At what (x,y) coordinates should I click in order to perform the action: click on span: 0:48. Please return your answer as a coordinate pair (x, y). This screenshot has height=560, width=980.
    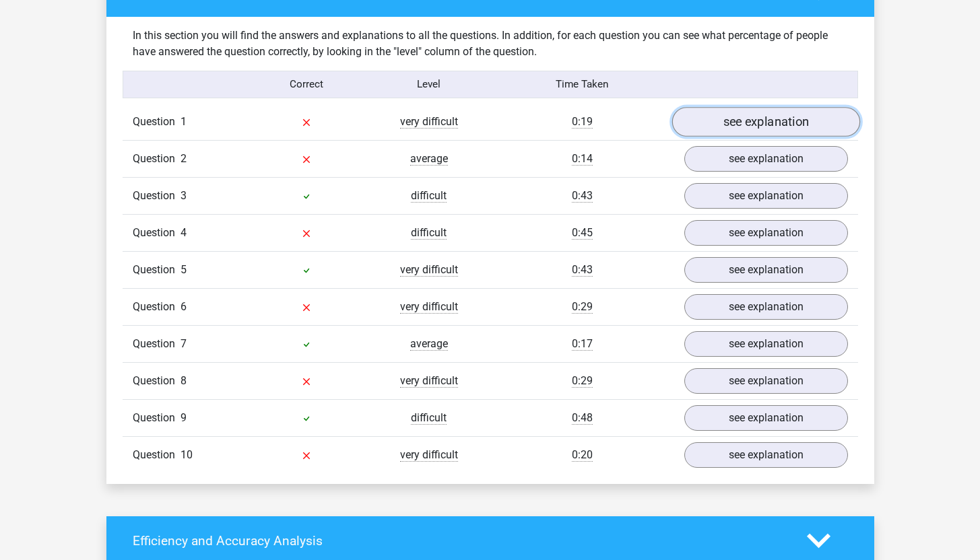
    Looking at the image, I should click on (582, 418).